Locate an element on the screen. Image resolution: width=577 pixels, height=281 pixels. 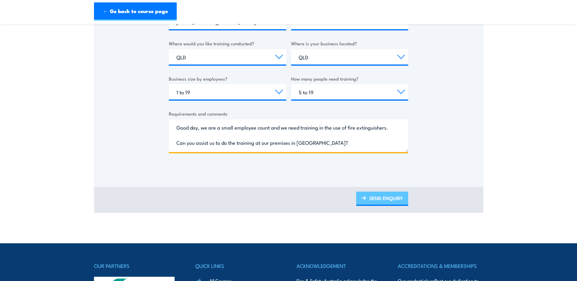
label: Requirements and comments is located at coordinates (288, 113).